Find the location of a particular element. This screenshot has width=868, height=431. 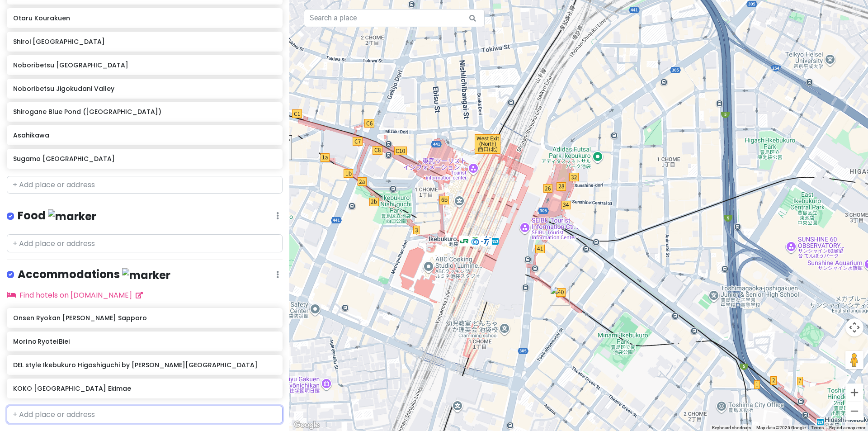

h6: Noboribetsu Jigokudani Valley is located at coordinates (144, 89).